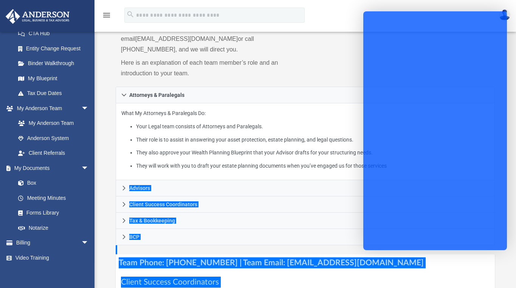  Describe the element at coordinates (313, 139) in the screenshot. I see `li: Their role is to assist in answering your asset protection, estate planning, and legal questions.` at that location.